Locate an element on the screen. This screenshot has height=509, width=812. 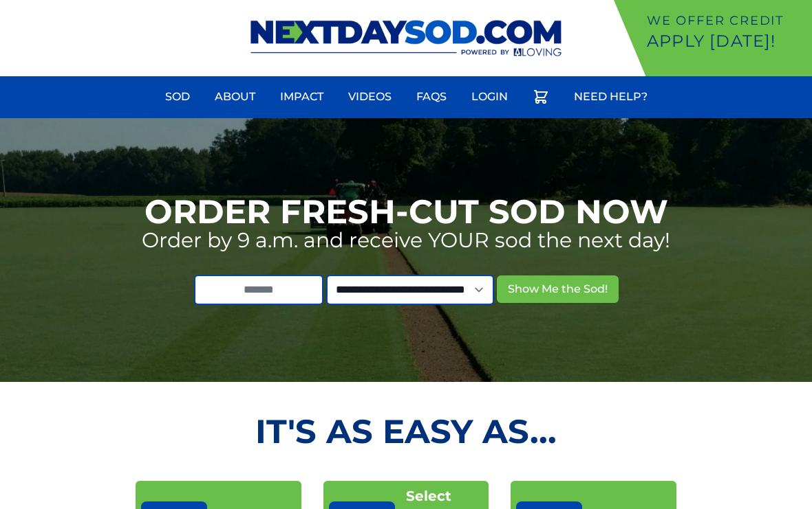
a: Impact is located at coordinates (302, 97).